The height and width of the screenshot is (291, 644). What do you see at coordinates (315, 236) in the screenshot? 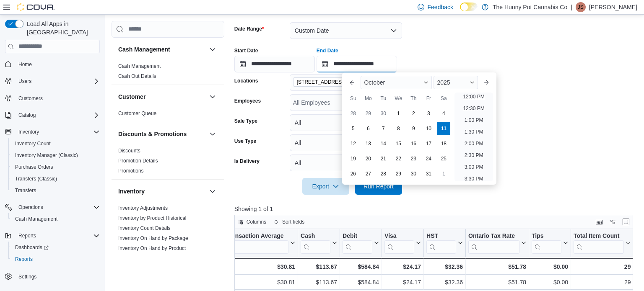
I see `div: Cash` at bounding box center [315, 236].